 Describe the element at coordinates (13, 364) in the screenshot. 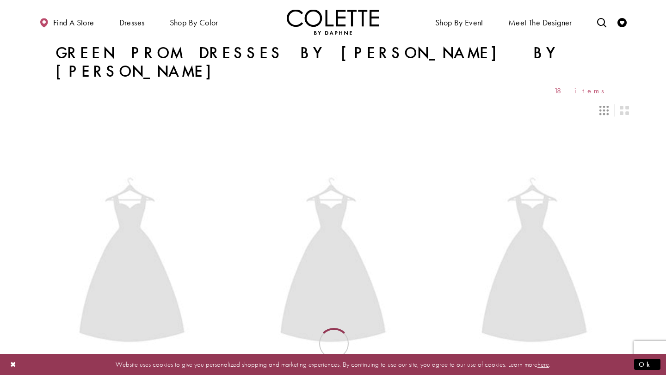

I see `button: Close Dialog` at that location.